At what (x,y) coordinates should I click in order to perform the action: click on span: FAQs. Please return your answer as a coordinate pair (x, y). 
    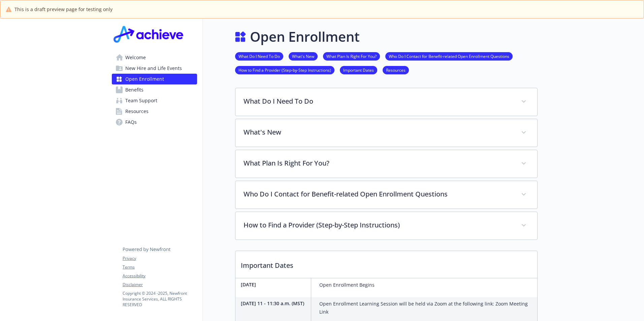
    Looking at the image, I should click on (131, 122).